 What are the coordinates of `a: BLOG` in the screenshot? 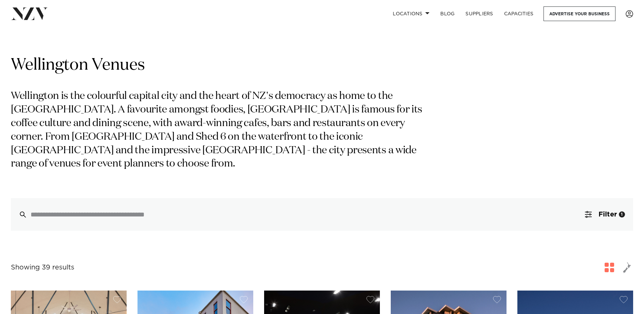 It's located at (448, 14).